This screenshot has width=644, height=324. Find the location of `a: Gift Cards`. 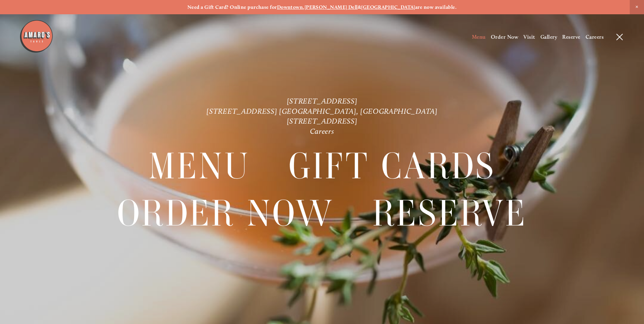

a: Gift Cards is located at coordinates (392, 166).